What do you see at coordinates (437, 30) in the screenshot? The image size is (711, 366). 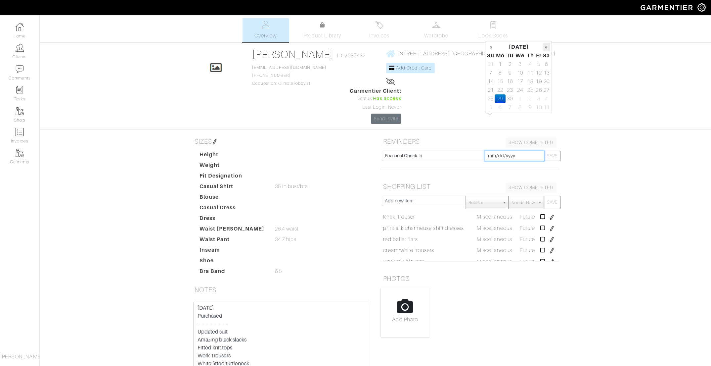 I see `a: Wardrobe` at bounding box center [437, 30].